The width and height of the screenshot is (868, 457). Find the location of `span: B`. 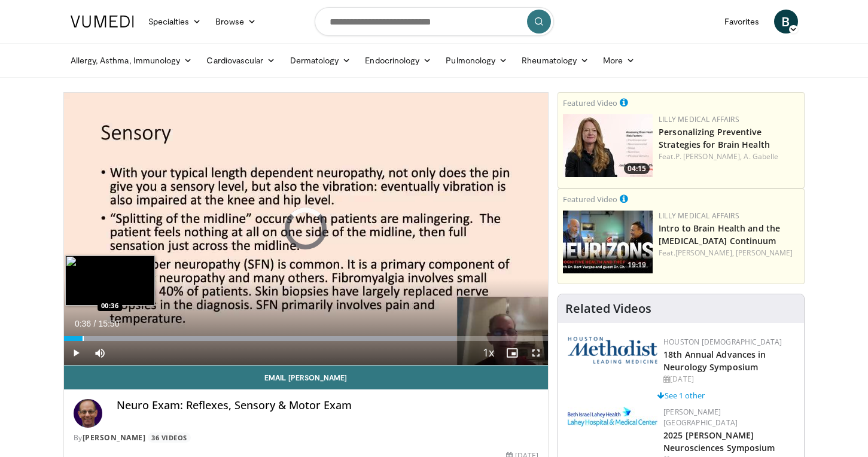

span: B is located at coordinates (786, 21).